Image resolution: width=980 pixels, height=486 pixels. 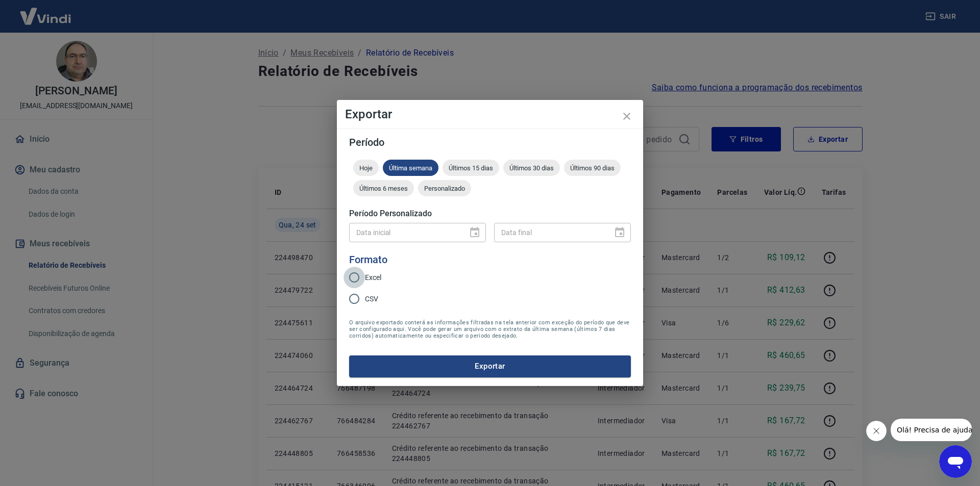 I want to click on div: Últimos 30 dias, so click(x=532, y=168).